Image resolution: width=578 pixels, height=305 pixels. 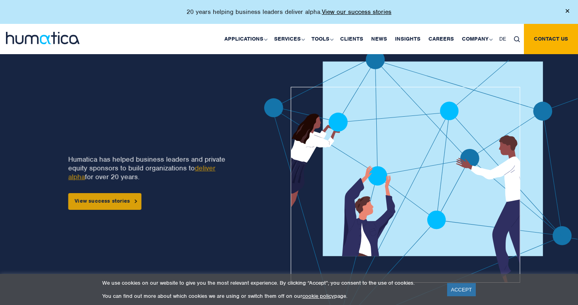 What do you see at coordinates (322, 39) in the screenshot?
I see `a: Tools` at bounding box center [322, 39].